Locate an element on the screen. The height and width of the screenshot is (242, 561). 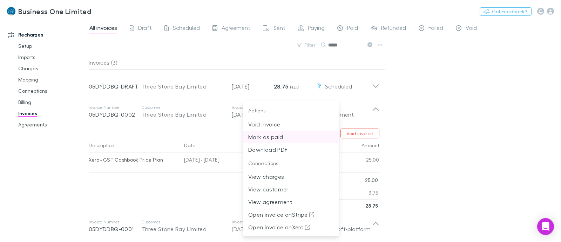
a: View customer is located at coordinates (291, 188).